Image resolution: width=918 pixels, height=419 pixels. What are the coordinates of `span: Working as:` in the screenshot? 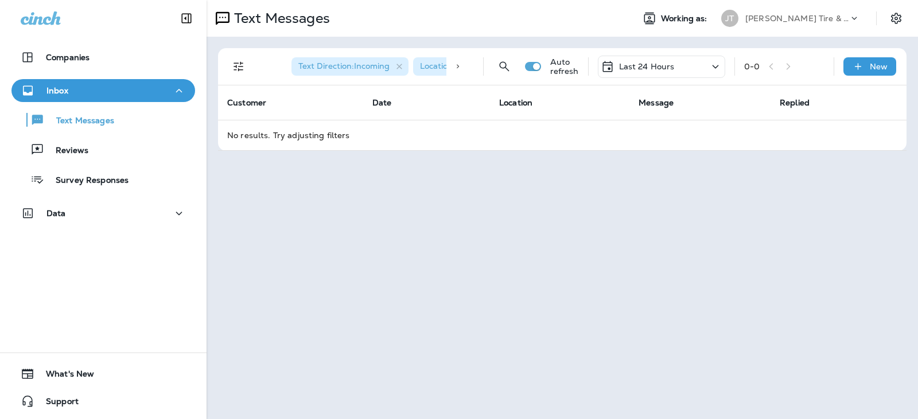 It's located at (685, 18).